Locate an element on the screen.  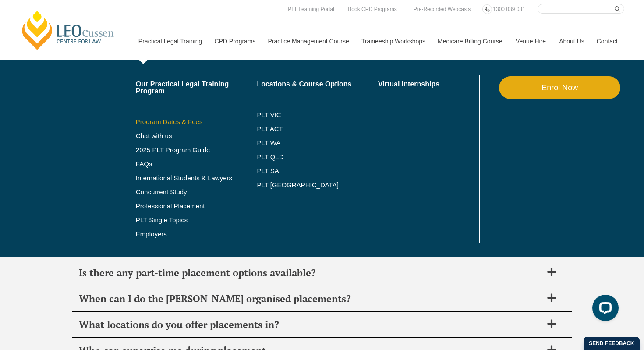
a: PLT Single Topics is located at coordinates (197, 220).